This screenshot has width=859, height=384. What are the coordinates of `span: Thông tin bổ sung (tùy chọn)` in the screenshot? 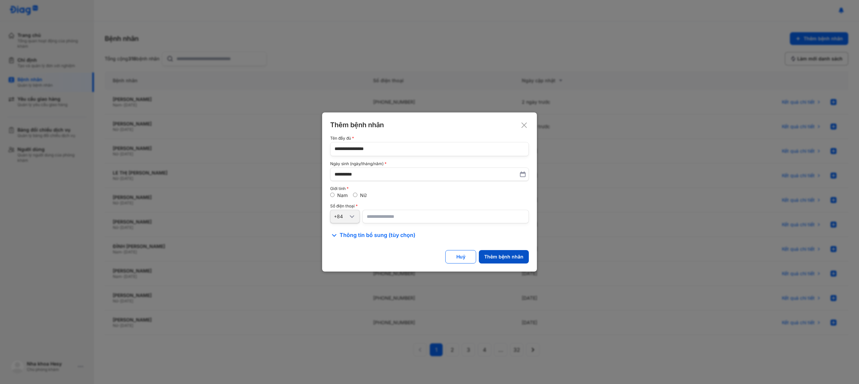 It's located at (377, 235).